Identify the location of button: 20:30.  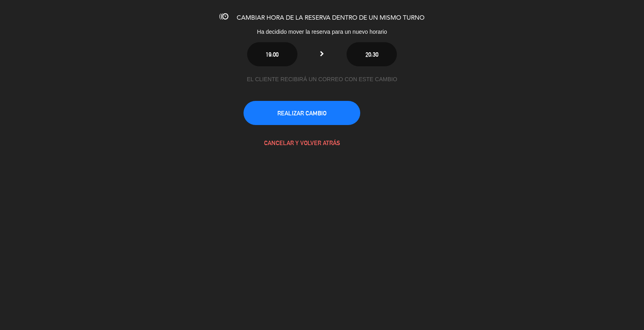
(372, 54).